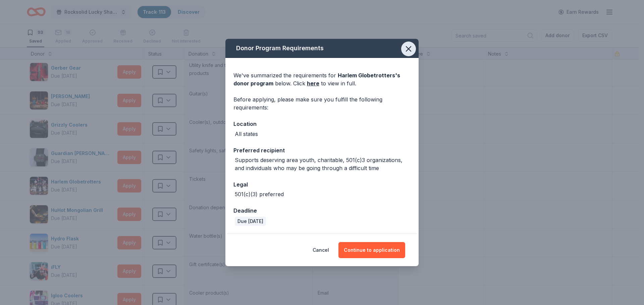  Describe the element at coordinates (313, 83) in the screenshot. I see `a: here` at that location.